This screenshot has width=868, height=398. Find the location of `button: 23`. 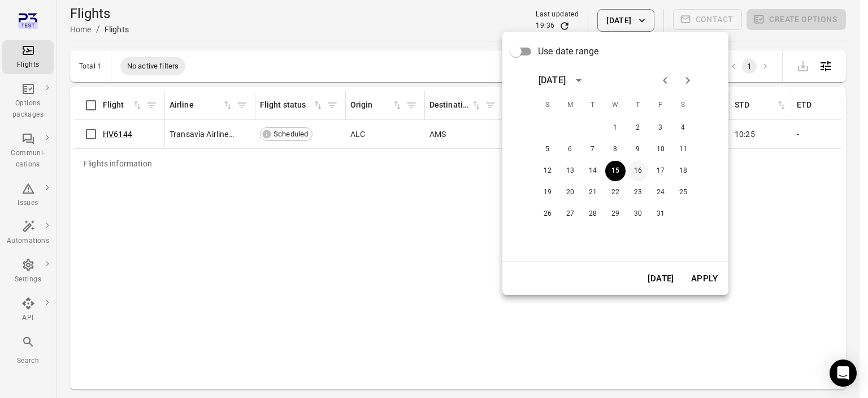

button: 23 is located at coordinates (638, 192).